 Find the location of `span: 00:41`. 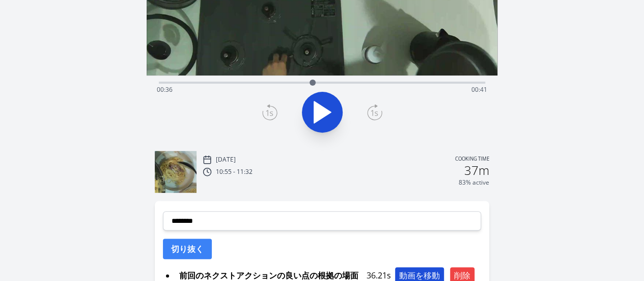

span: 00:41 is located at coordinates (479, 89).